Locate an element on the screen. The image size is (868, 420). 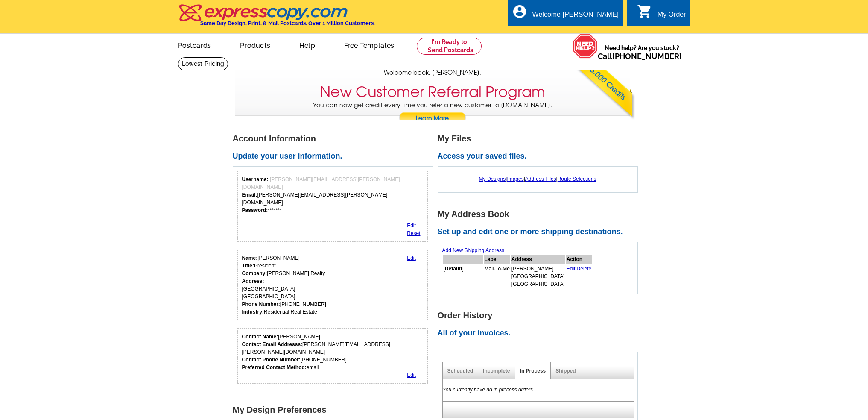
th: Label is located at coordinates (497, 259).